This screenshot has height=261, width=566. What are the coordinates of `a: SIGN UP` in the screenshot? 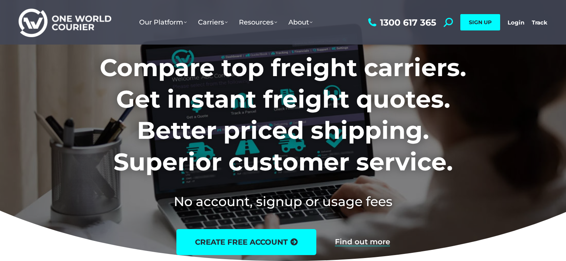 It's located at (480, 22).